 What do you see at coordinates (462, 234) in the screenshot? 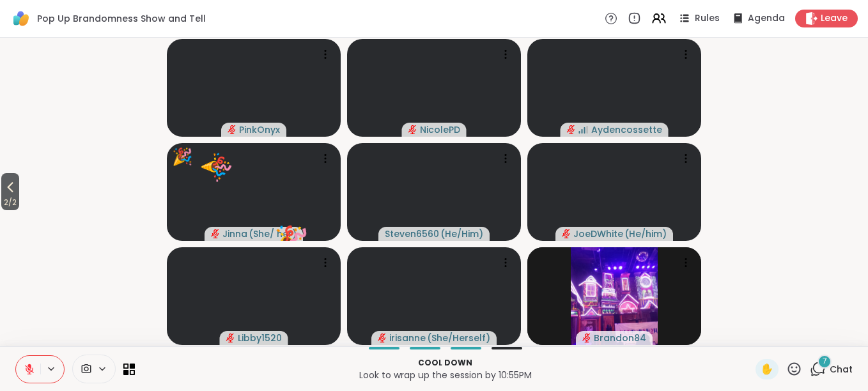
I see `span: ( He/Him )` at bounding box center [462, 234].